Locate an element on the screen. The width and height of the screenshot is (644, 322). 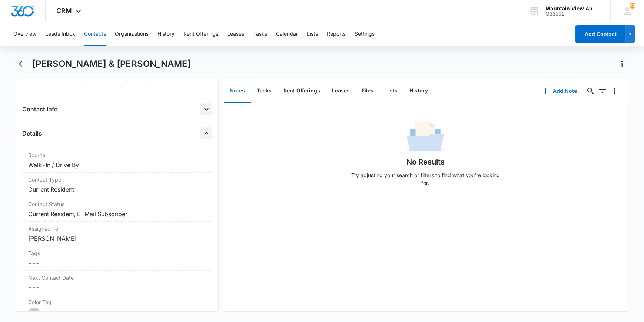
button: Reports is located at coordinates (336, 34).